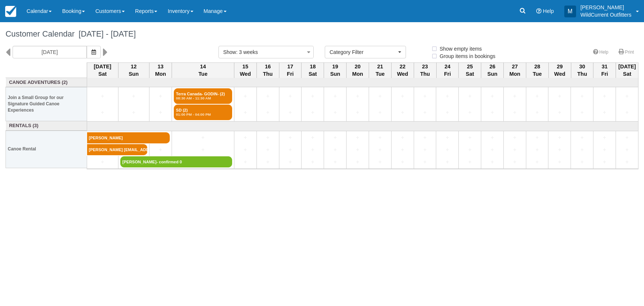  What do you see at coordinates (425, 70) in the screenshot?
I see `th: 23 Thu` at bounding box center [425, 70].